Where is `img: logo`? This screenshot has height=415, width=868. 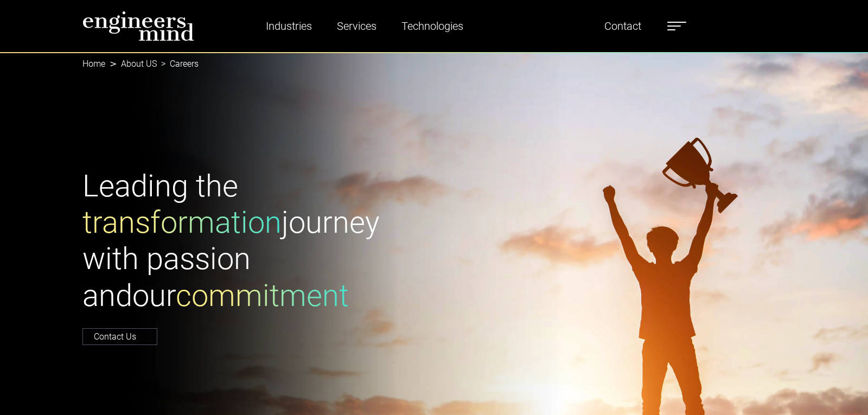 img: logo is located at coordinates (138, 26).